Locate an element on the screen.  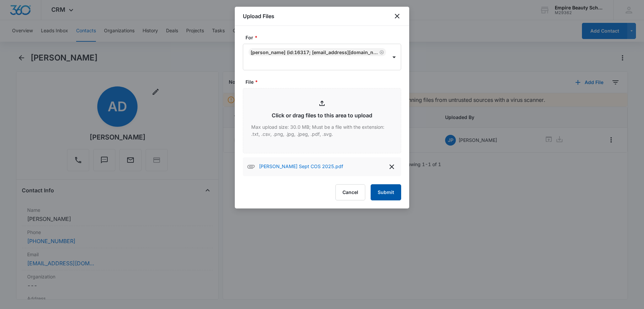
div: Remove Averi Drago (ID:16317; averidrago587@gmail.com; 6035459378) is located at coordinates (381, 52).